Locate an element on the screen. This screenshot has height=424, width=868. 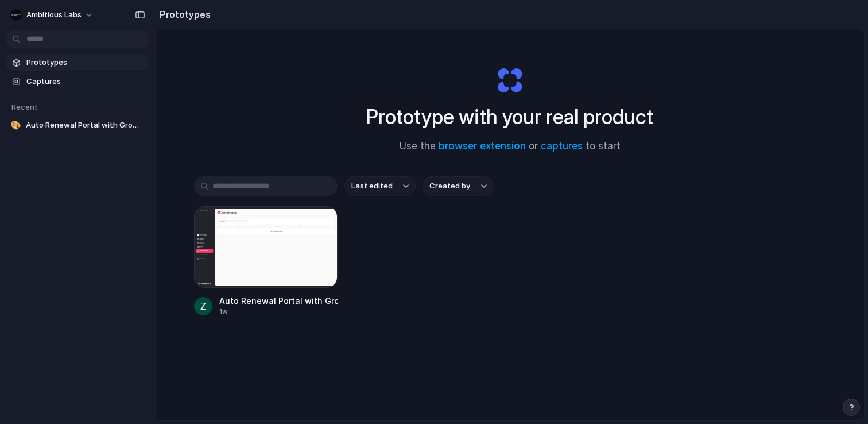
h2: Prototypes is located at coordinates (182, 15).